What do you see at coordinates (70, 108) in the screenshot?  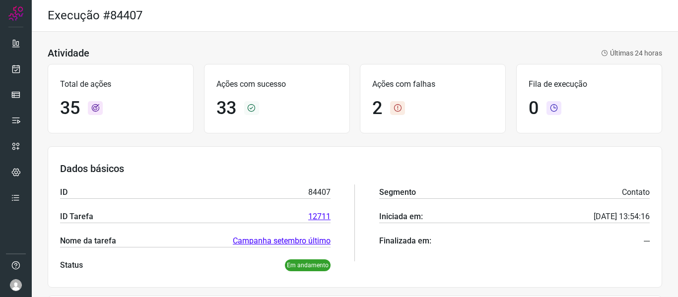 I see `h1: 35` at bounding box center [70, 108].